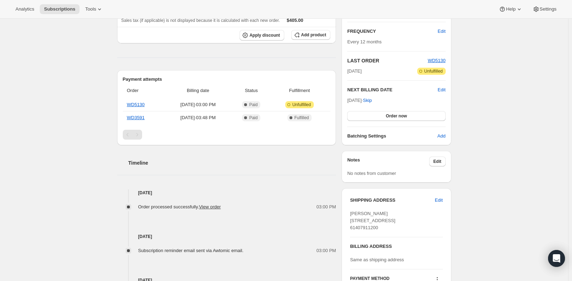 The width and height of the screenshot is (572, 281). Describe the element at coordinates (396, 116) in the screenshot. I see `button: Order now` at that location.